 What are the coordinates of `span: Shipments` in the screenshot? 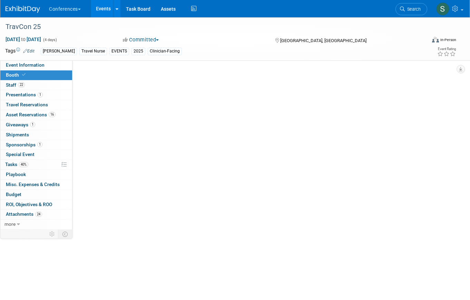 It's located at (17, 135).